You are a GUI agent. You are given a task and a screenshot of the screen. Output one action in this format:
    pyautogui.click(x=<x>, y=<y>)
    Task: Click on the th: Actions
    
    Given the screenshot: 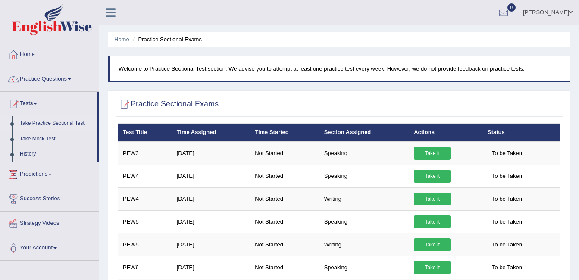 What is the action you would take?
    pyautogui.click(x=446, y=133)
    